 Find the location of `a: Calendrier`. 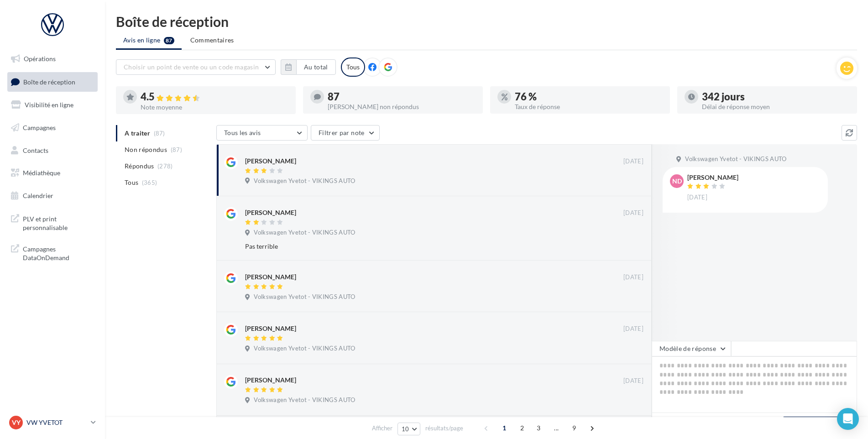

a: Calendrier is located at coordinates (52, 196).